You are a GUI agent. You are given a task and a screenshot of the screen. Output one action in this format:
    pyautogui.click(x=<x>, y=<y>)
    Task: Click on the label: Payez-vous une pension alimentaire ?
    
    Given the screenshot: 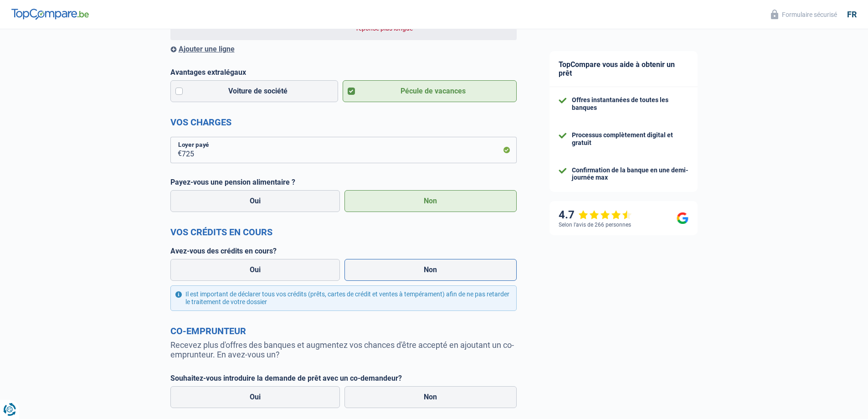 What is the action you would take?
    pyautogui.click(x=344, y=182)
    